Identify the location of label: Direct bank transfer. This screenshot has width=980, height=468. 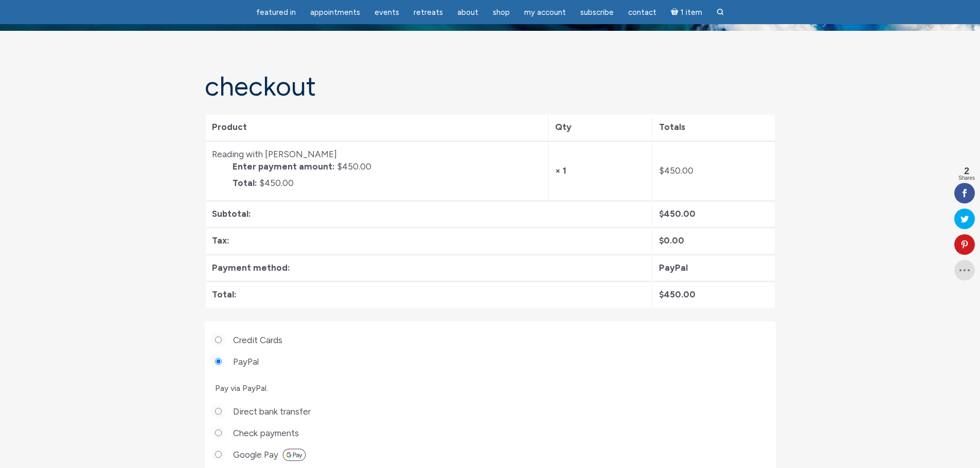
(271, 411).